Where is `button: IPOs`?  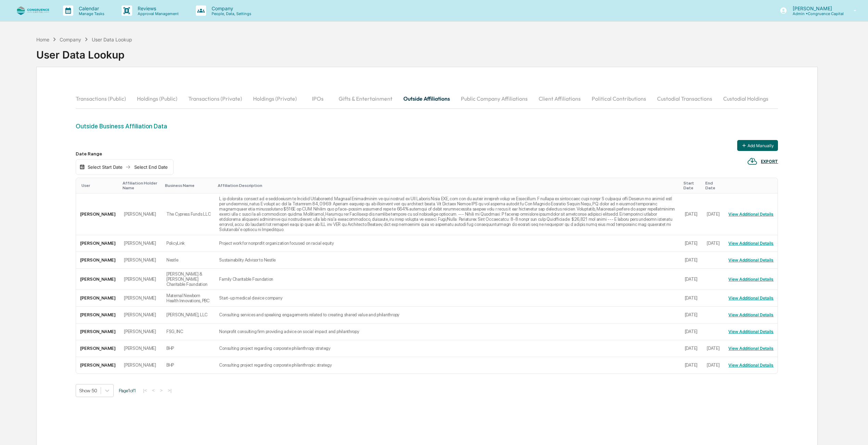 button: IPOs is located at coordinates (318, 98).